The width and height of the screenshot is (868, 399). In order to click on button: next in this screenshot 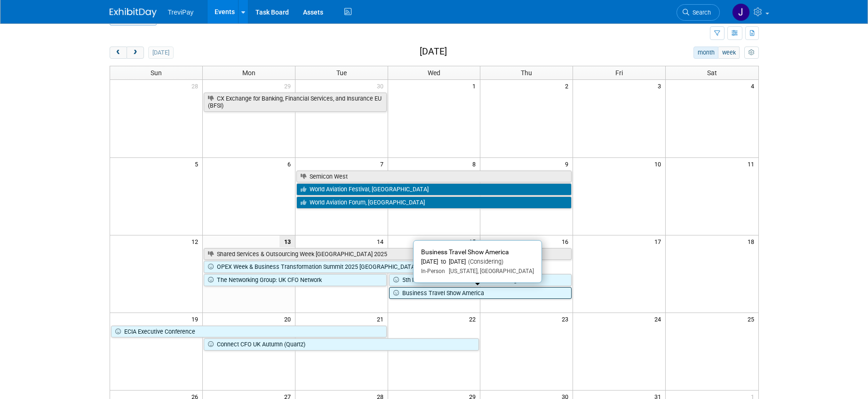, I will do `click(135, 53)`.